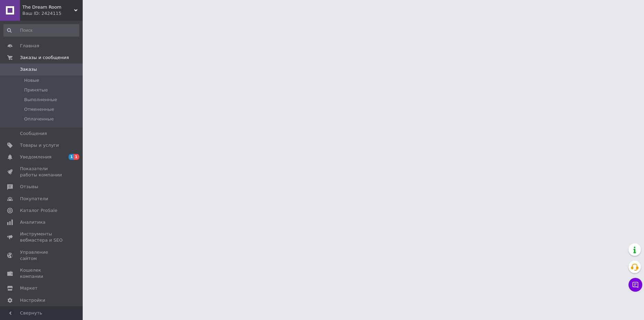 Image resolution: width=644 pixels, height=320 pixels. I want to click on span: Заказы, so click(28, 69).